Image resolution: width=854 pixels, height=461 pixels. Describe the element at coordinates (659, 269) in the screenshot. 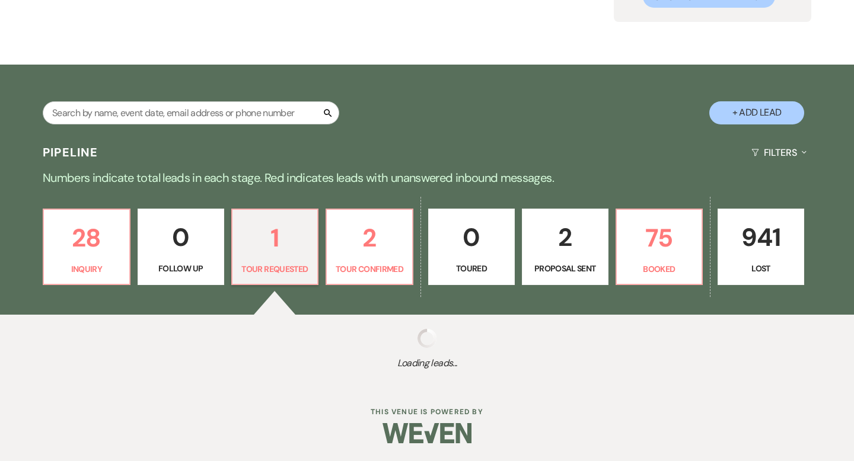

I see `p: Booked` at that location.